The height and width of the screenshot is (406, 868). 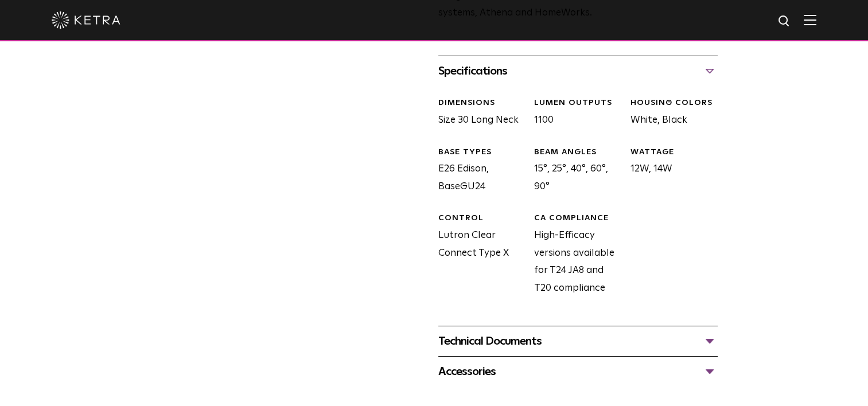 What do you see at coordinates (578, 371) in the screenshot?
I see `div: Accessories` at bounding box center [578, 371].